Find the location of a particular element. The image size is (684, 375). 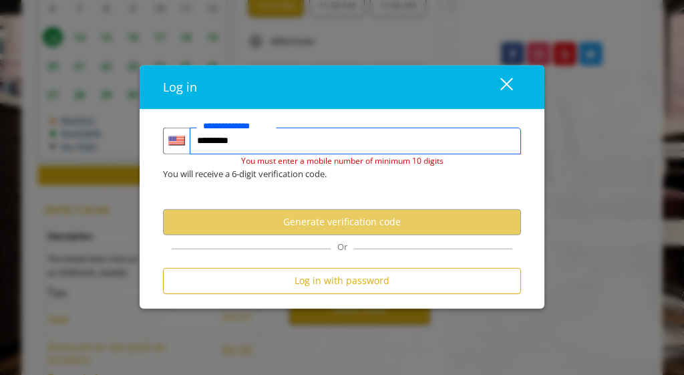

div: You must enter a mobile number of minimum 10 digits is located at coordinates (342, 160).